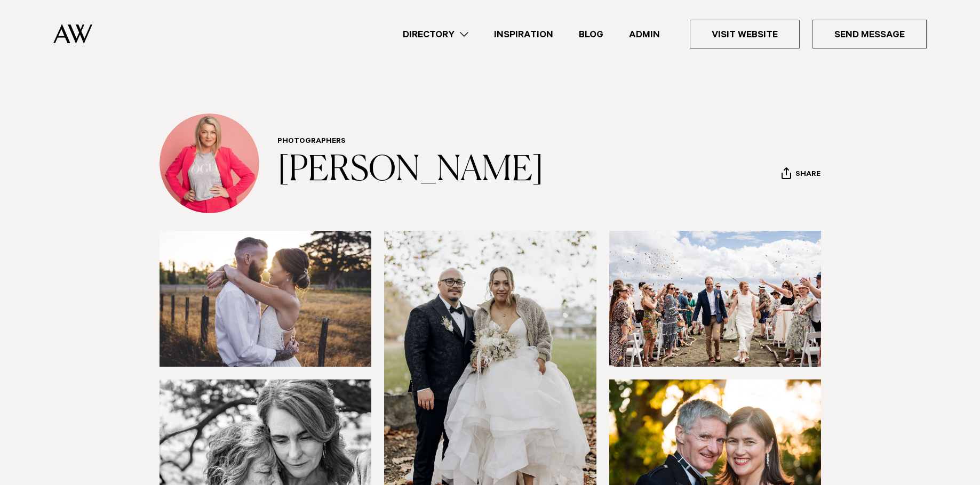 Image resolution: width=980 pixels, height=485 pixels. Describe the element at coordinates (808, 175) in the screenshot. I see `span: Share` at that location.